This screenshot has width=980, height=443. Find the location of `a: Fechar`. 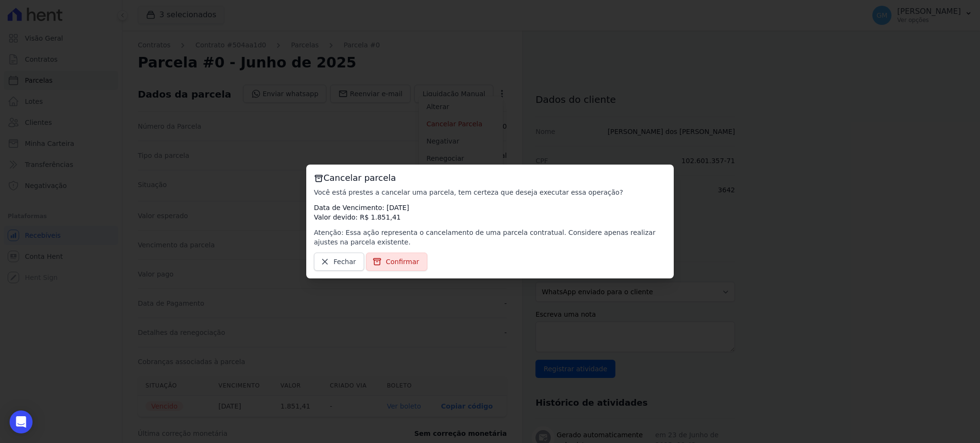

a: Fechar is located at coordinates (339, 262).